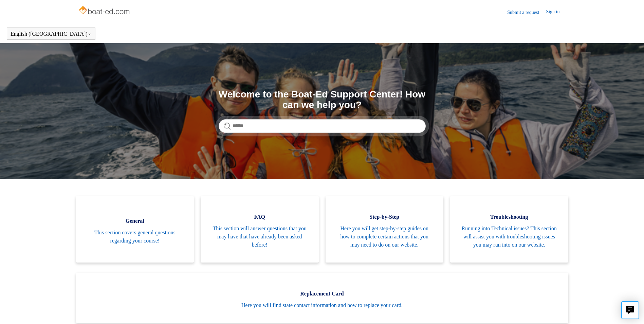 The image size is (644, 324). I want to click on span: Step-by-Step, so click(385, 217).